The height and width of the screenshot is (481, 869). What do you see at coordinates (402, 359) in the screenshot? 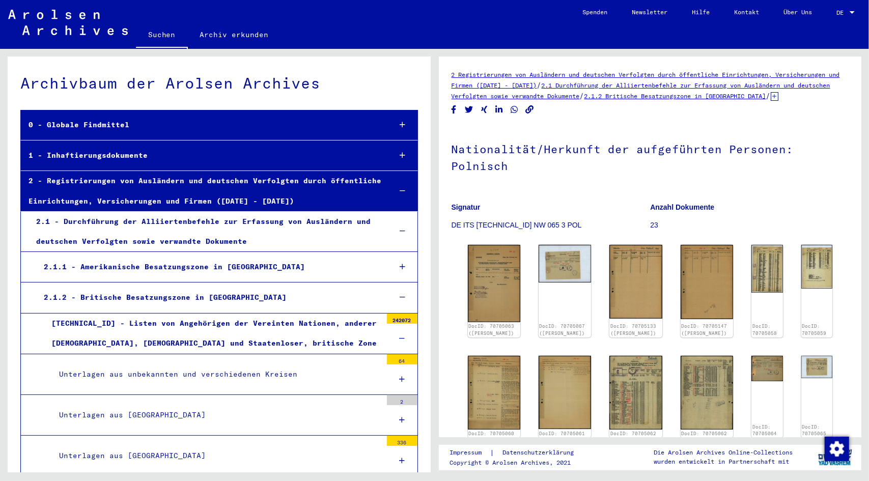
I see `div: 64` at bounding box center [402, 359].